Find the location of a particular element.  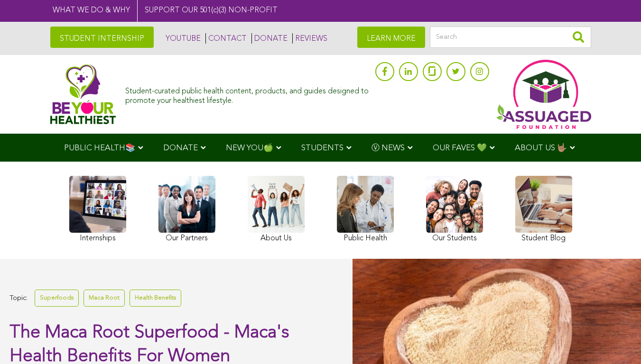

a: YOUTUBE is located at coordinates (182, 38).